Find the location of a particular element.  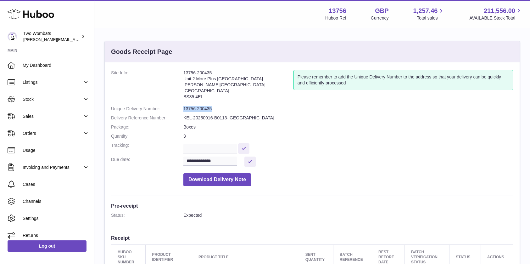

strong: GBP is located at coordinates (382, 11).